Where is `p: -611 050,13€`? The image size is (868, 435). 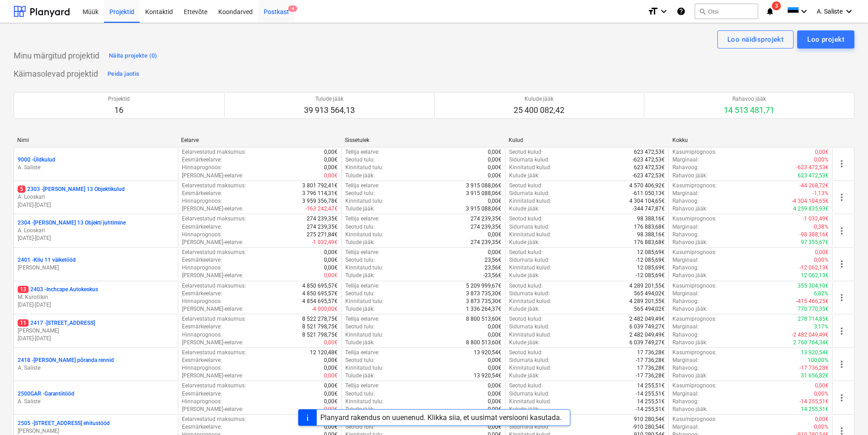 p: -611 050,13€ is located at coordinates (648, 193).